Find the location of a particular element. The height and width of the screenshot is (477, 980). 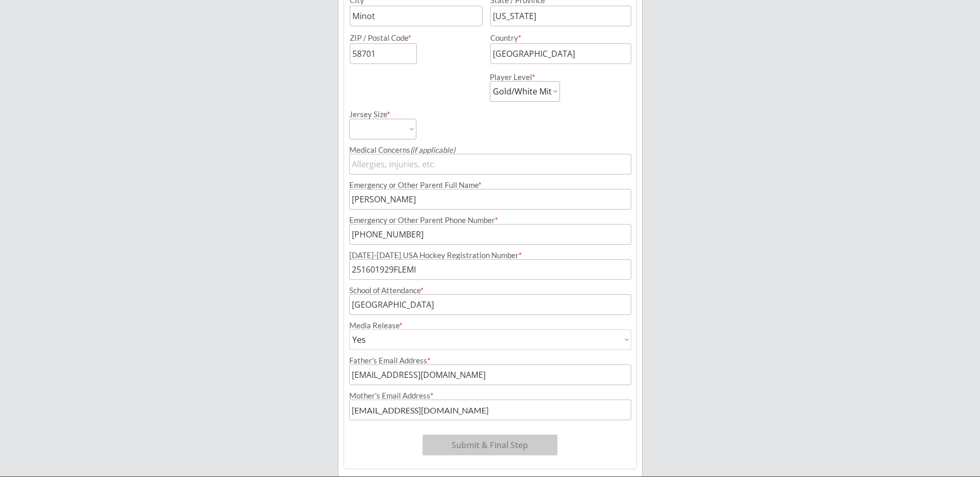

div: Country is located at coordinates (554, 37).